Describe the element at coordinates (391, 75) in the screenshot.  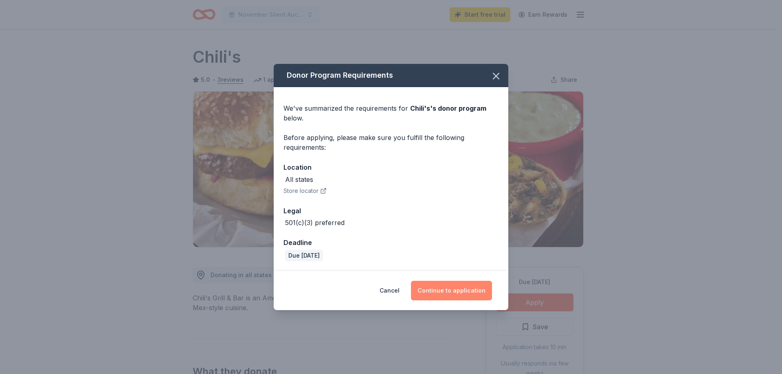
I see `div: Donor Program Requirements` at that location.